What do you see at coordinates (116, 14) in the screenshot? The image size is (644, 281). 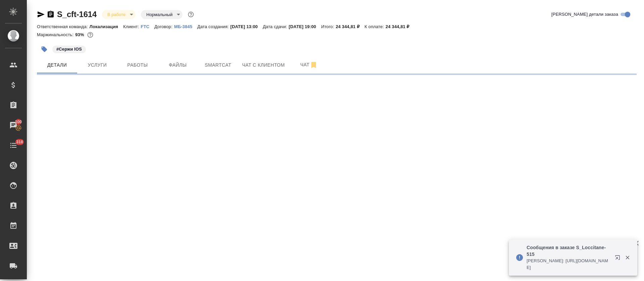 I see `button: В работе` at bounding box center [116, 14].